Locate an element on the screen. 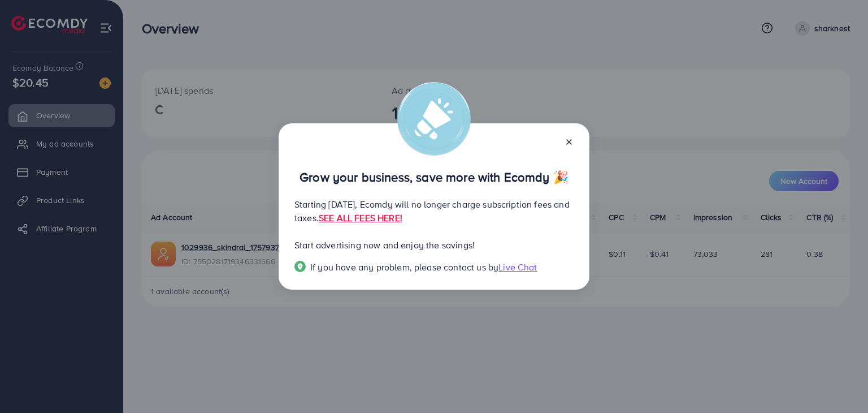 The image size is (868, 413). span: Live Chat is located at coordinates (518, 267).